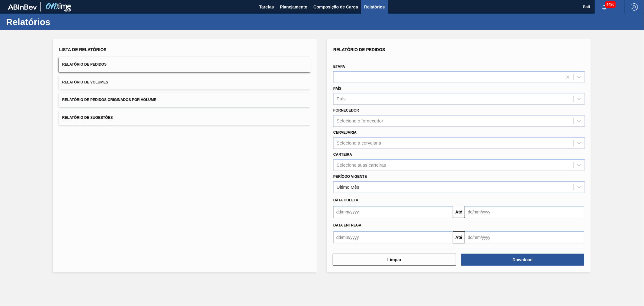 The height and width of the screenshot is (306, 644). Describe the element at coordinates (185, 64) in the screenshot. I see `button: Relatório de Pedidos` at that location.